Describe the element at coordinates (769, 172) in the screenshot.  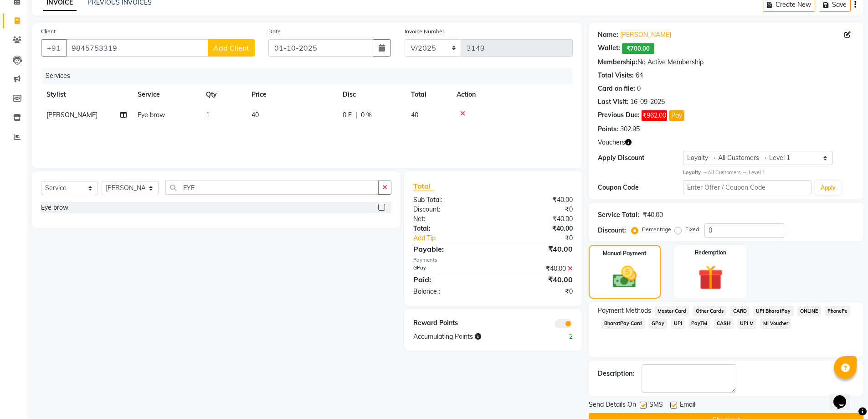
I see `div: All Customers → Level 1` at that location.